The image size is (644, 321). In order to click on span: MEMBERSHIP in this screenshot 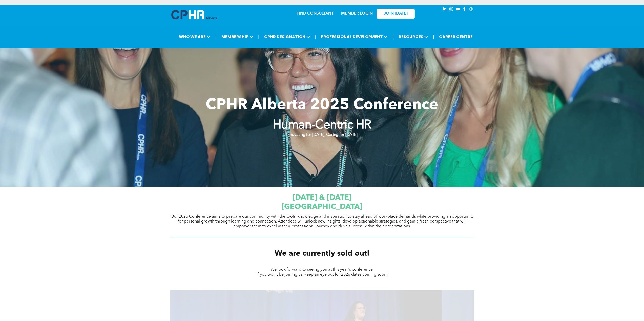, I will do `click(237, 37)`.